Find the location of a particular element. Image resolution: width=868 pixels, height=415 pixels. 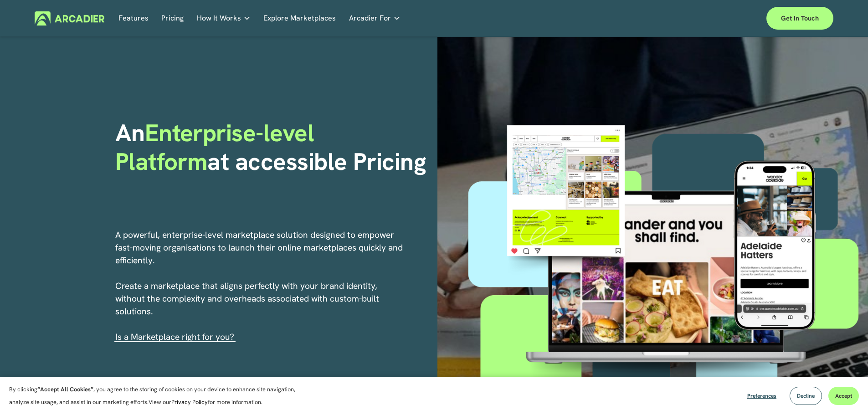

a: Privacy Policy is located at coordinates (190, 402).